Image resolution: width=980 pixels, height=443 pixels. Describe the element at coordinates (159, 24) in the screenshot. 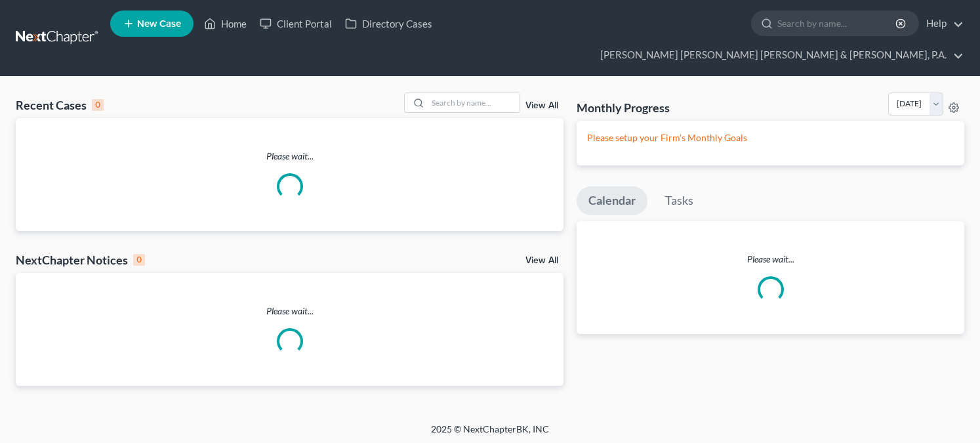

I see `span: New Case` at that location.